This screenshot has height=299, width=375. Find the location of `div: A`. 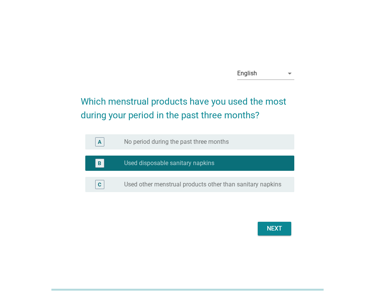

div: A is located at coordinates (99, 142).